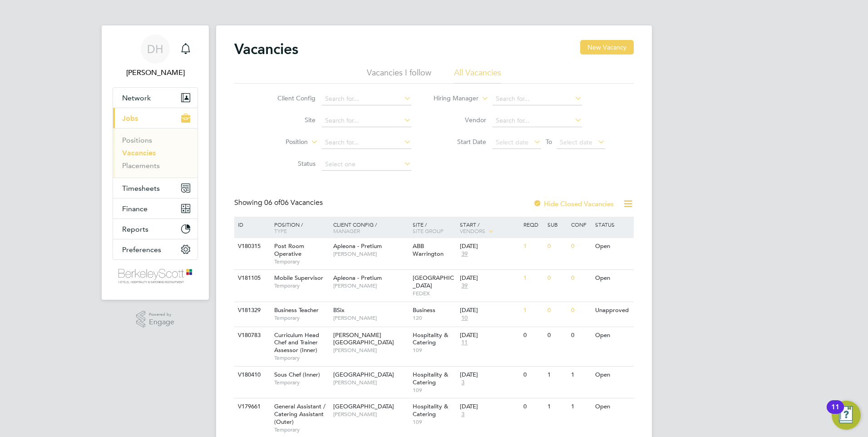 This screenshot has height=437, width=868. What do you see at coordinates (434, 294) in the screenshot?
I see `span: FEDEX` at bounding box center [434, 294].